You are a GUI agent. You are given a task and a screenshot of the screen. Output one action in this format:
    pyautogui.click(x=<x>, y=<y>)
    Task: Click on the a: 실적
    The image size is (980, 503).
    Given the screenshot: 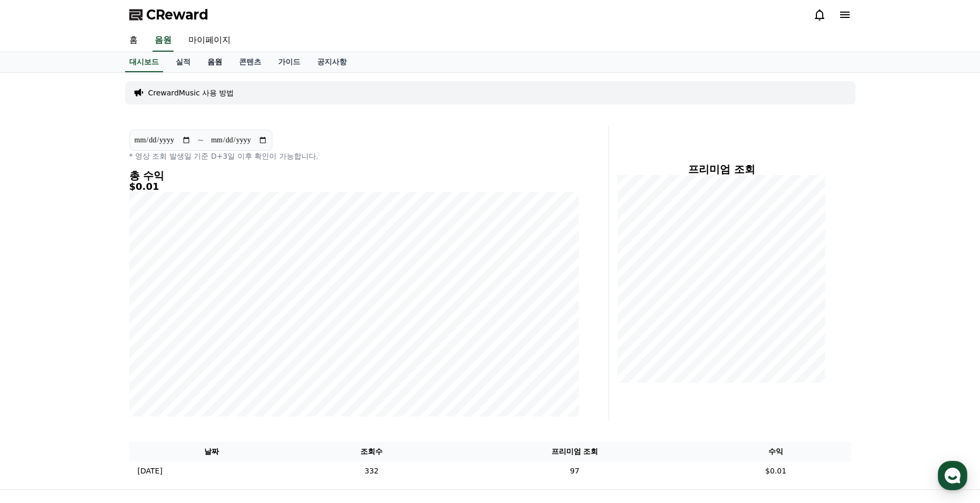 What is the action you would take?
    pyautogui.click(x=183, y=62)
    